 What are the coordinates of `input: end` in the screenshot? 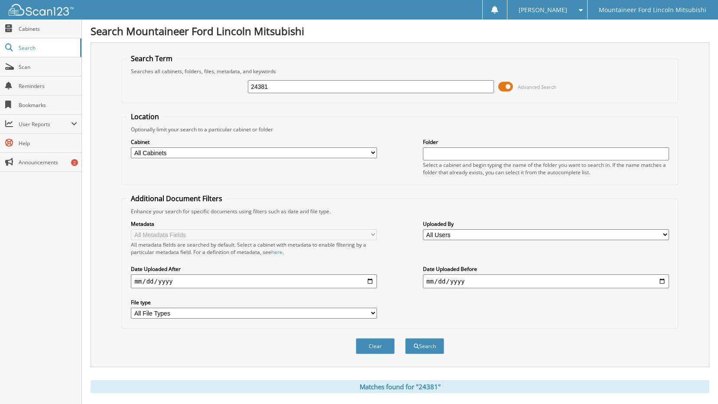 It's located at (546, 281).